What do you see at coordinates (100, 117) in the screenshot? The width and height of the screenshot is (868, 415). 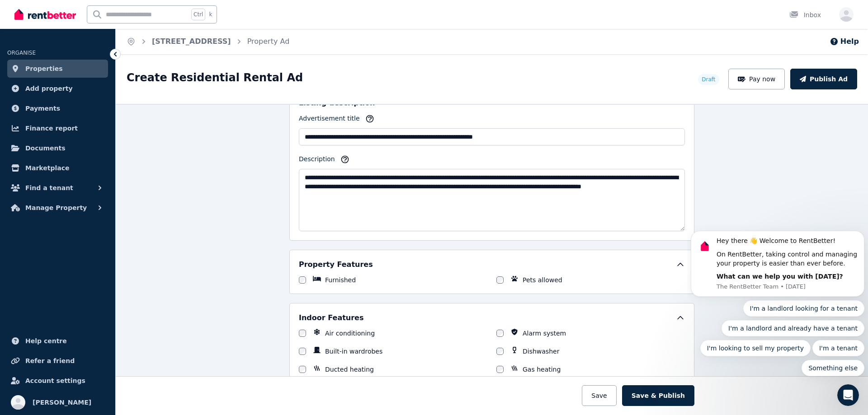 I see `div: On RentBetter, taking control and managing your property is easier than ever before.` at bounding box center [100, 117].